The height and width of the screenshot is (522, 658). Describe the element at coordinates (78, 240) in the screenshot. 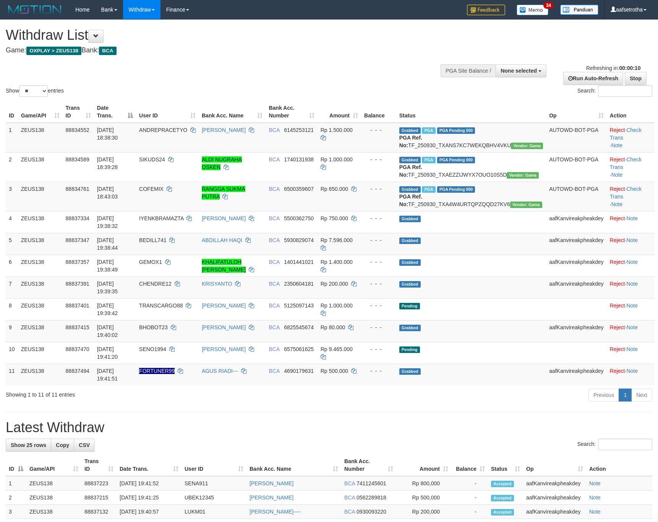

I see `span: 88837347` at that location.